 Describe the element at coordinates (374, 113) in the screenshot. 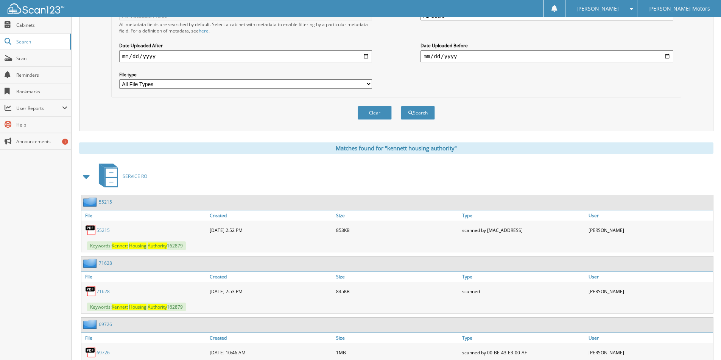

I see `button: Clear` at that location.